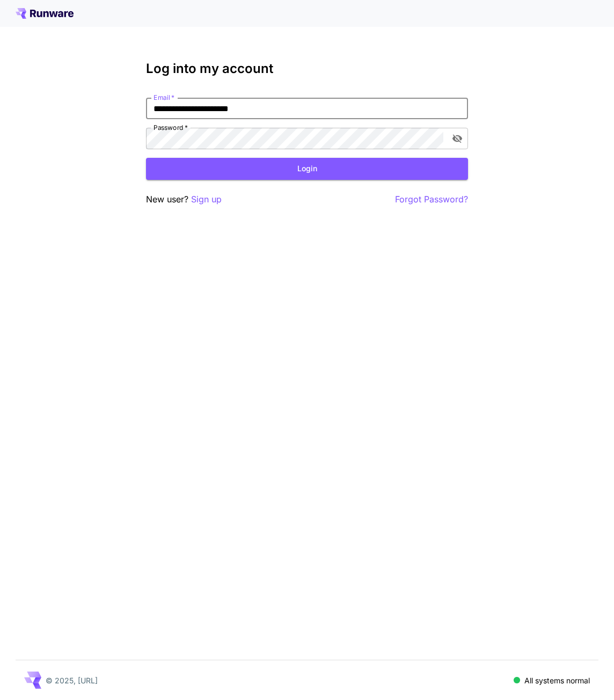  Describe the element at coordinates (557, 680) in the screenshot. I see `p: All systems normal` at that location.